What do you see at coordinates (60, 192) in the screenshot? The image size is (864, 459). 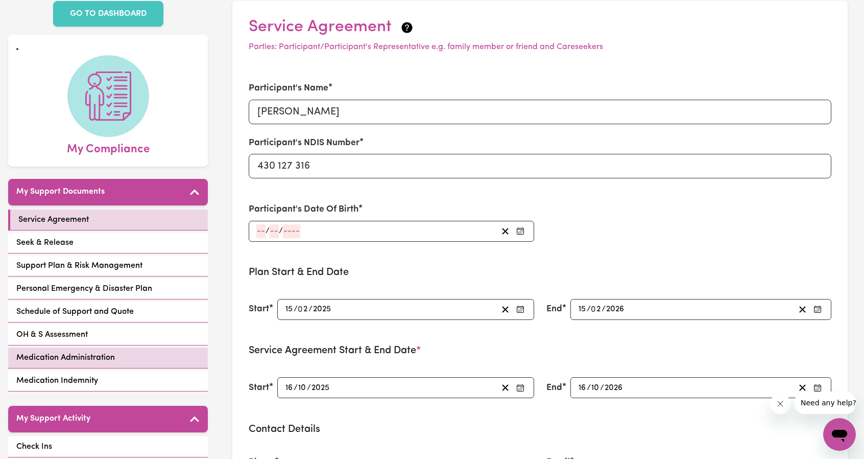 I see `h5: My Support Documents` at bounding box center [60, 192].